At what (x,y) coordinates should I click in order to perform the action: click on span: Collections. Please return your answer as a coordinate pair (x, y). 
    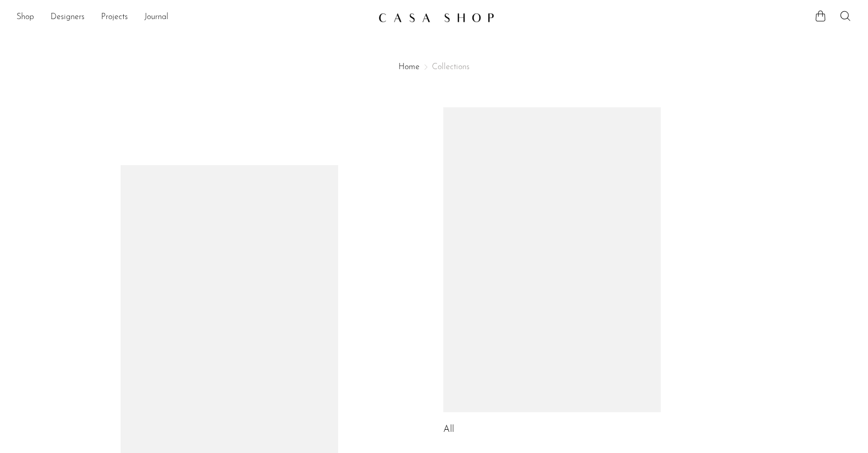
    Looking at the image, I should click on (451, 67).